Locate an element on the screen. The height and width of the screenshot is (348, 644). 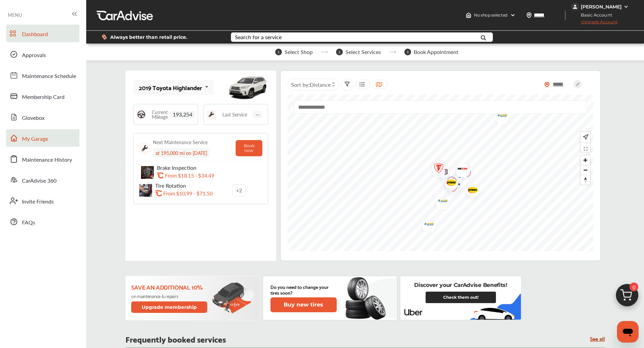
span: 0 is located at coordinates (634, 287).